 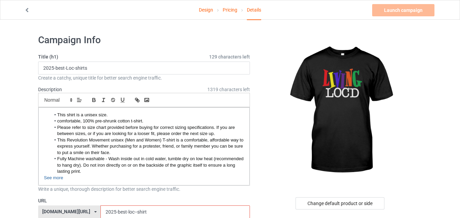 What do you see at coordinates (206, 10) in the screenshot?
I see `a: Design` at bounding box center [206, 10].